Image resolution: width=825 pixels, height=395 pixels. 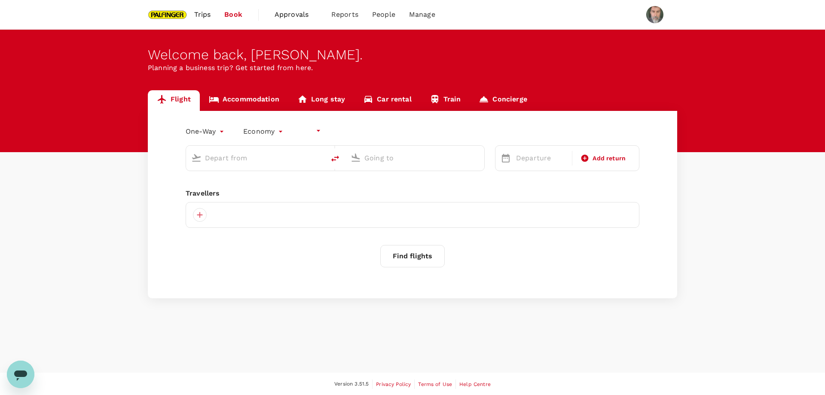 I want to click on span: Reports, so click(x=344, y=15).